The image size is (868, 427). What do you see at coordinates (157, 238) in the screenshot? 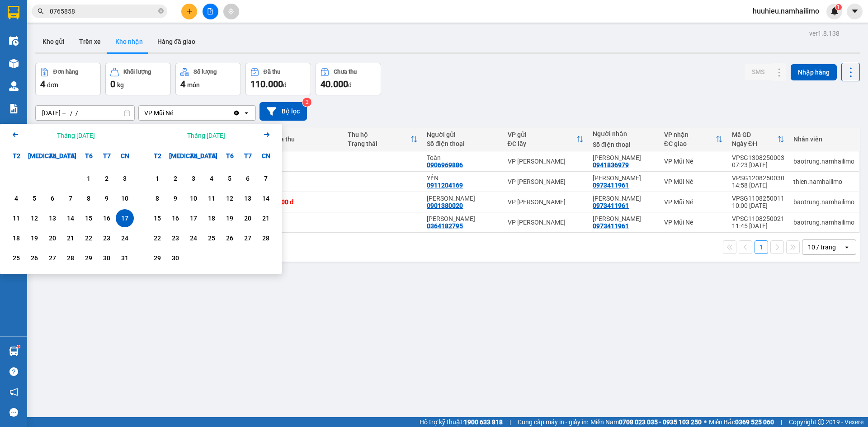
I see `div: Choose Thứ Hai, tháng 09 22 2025. It's available.` at bounding box center [157, 238].